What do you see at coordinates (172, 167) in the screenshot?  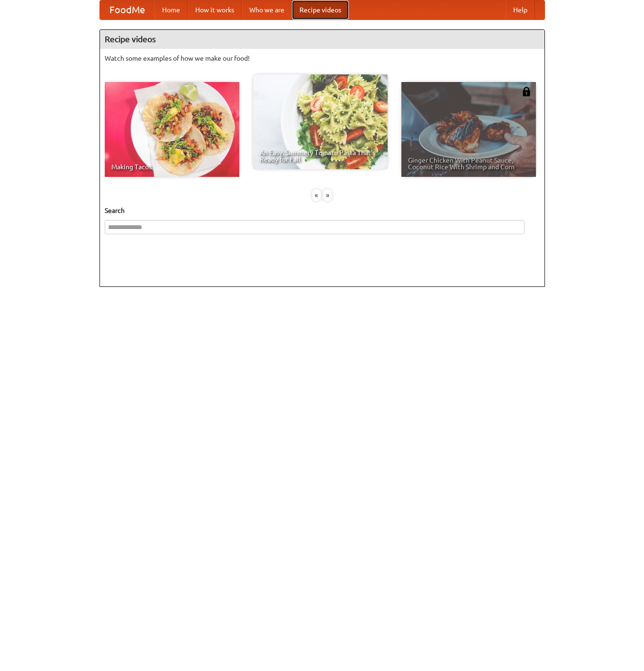 I see `span: Making Tacos` at bounding box center [172, 167].